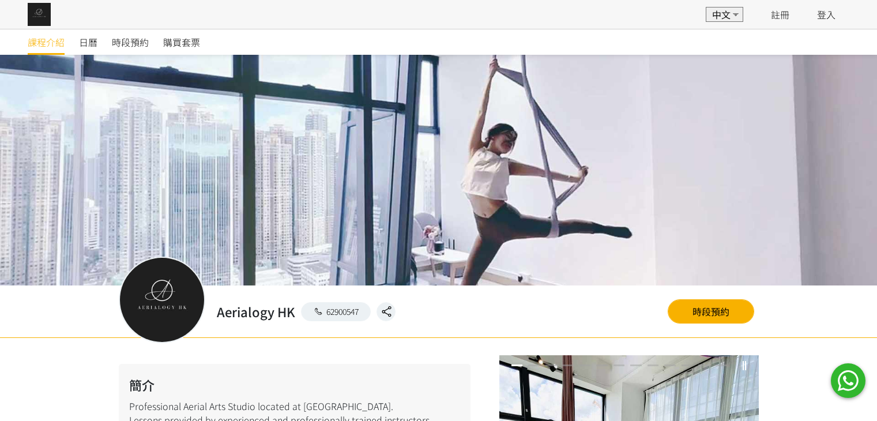 The height and width of the screenshot is (421, 877). I want to click on a: 註冊, so click(780, 14).